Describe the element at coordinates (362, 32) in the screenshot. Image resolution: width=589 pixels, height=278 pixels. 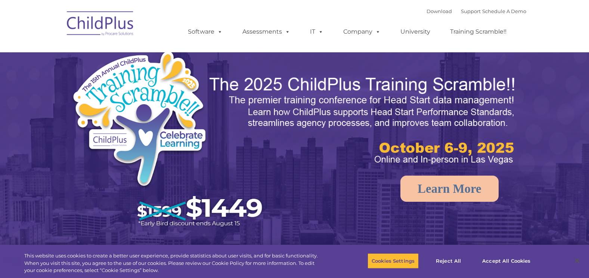
I see `a: Company` at that location.